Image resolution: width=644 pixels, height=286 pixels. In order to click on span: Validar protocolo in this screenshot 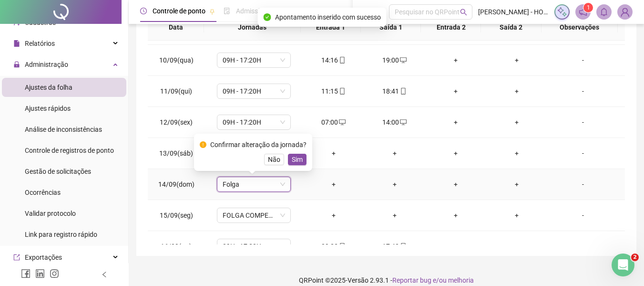, I will do `click(50, 213)`.